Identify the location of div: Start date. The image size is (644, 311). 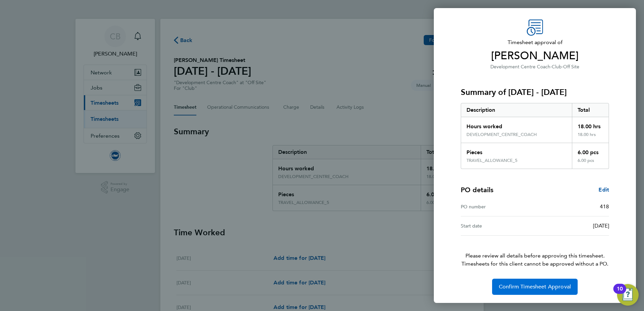
(498, 226).